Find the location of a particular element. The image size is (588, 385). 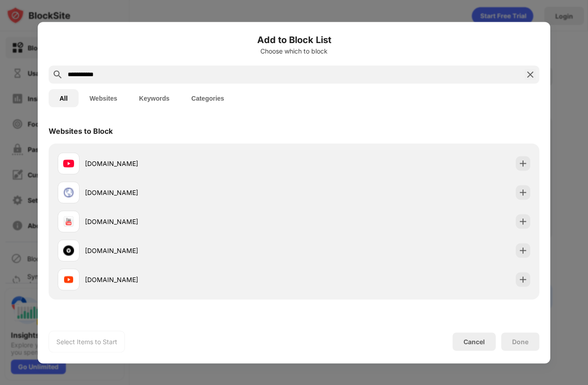

div: Cancel is located at coordinates (474, 341).